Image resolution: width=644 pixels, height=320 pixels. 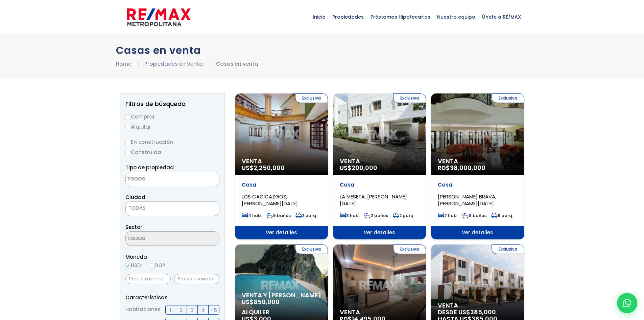 I want to click on label: USD, so click(x=133, y=265).